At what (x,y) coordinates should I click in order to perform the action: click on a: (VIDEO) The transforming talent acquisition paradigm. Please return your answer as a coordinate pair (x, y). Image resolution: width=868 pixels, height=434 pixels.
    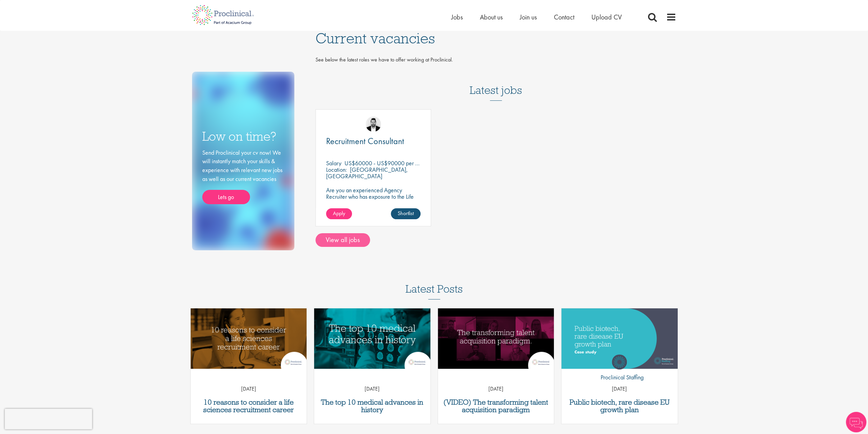
    Looking at the image, I should click on (495, 406).